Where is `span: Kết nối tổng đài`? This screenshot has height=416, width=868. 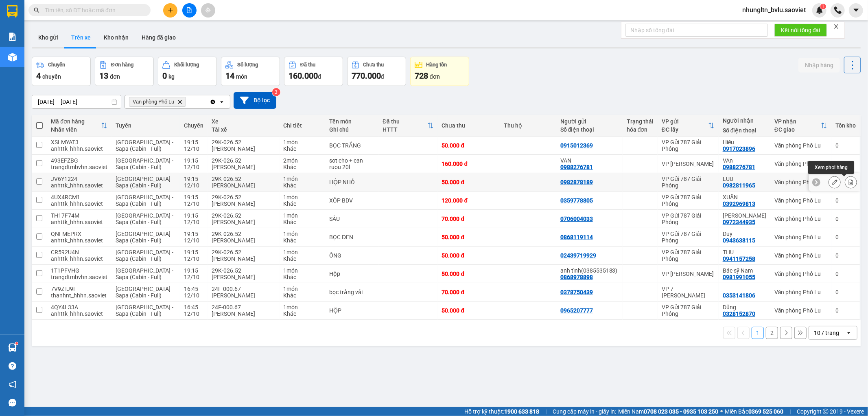
span: Kết nối tổng đài is located at coordinates (800, 30).